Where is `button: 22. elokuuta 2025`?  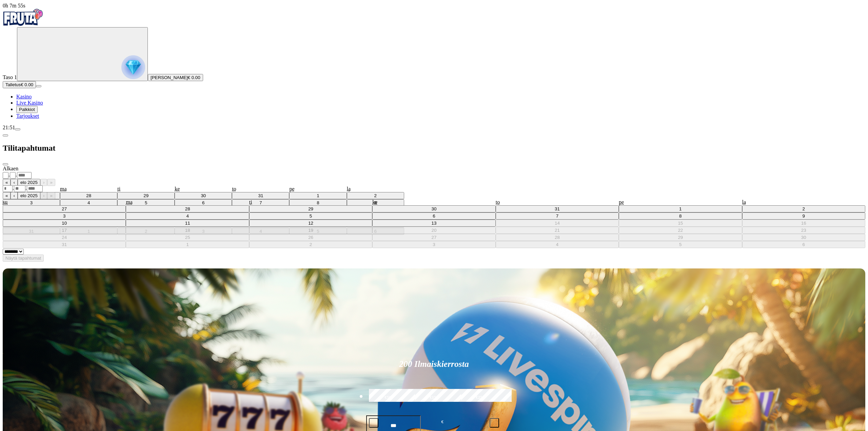
button: 22. elokuuta 2025 is located at coordinates (680, 230).